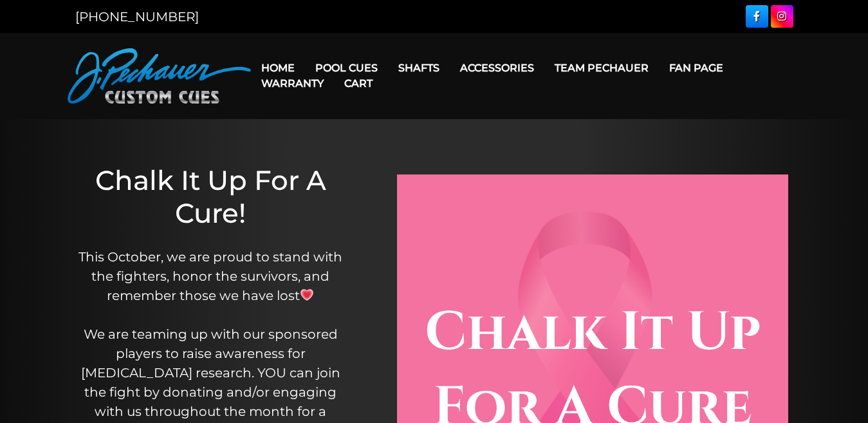  What do you see at coordinates (358, 83) in the screenshot?
I see `a: Cart` at bounding box center [358, 83].